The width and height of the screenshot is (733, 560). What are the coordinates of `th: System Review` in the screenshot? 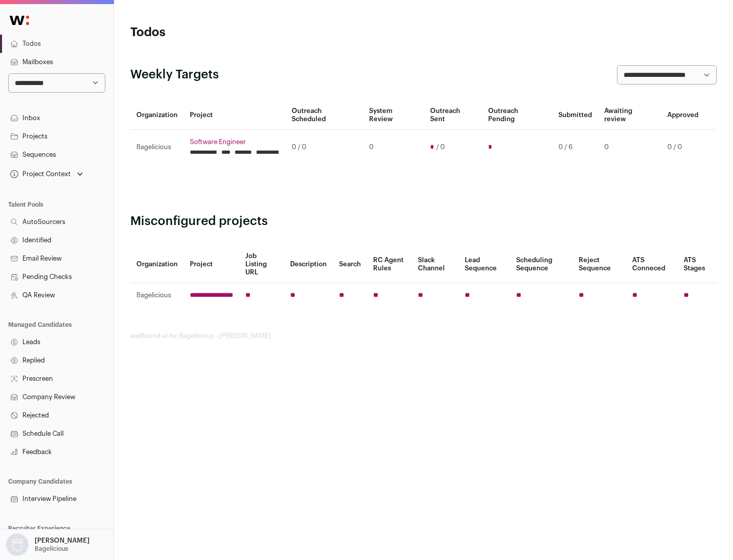 It's located at (393, 115).